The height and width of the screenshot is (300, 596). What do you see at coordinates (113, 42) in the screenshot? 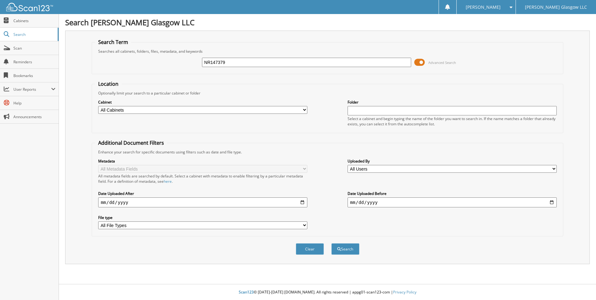
I see `legend: Search Term` at bounding box center [113, 42].